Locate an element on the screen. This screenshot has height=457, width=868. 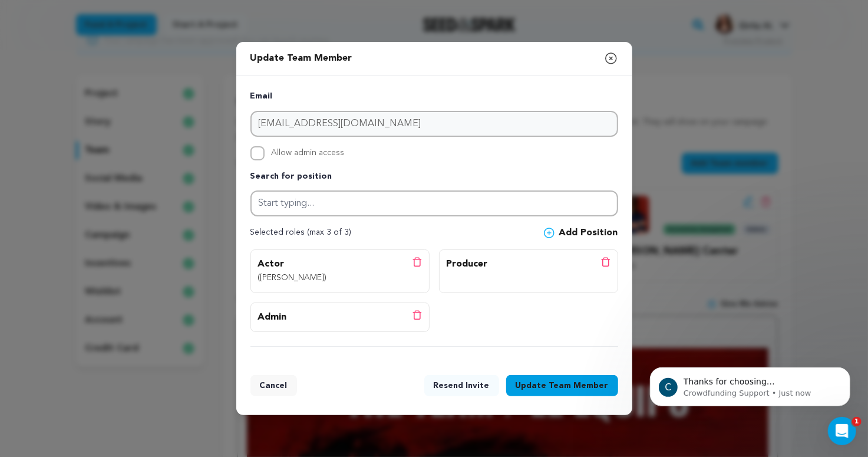
p: Message from Crowdfunding Support, sent Just now is located at coordinates (127, 51).